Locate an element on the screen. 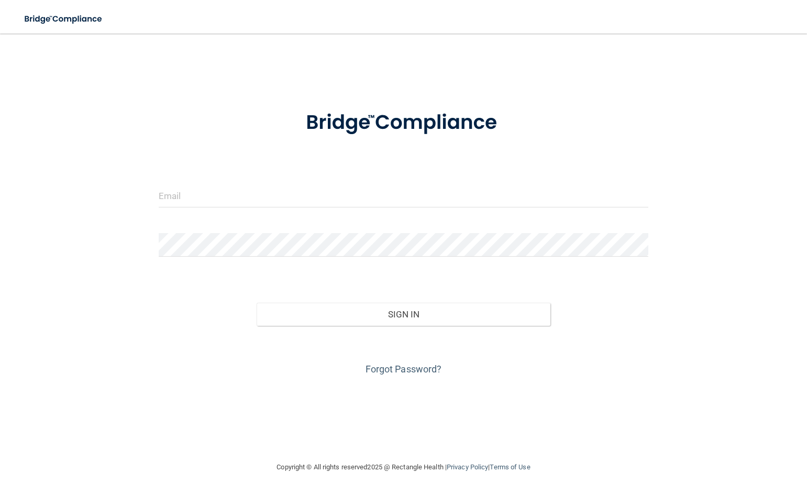 The image size is (807, 495). a: Terms of Use is located at coordinates (510, 467).